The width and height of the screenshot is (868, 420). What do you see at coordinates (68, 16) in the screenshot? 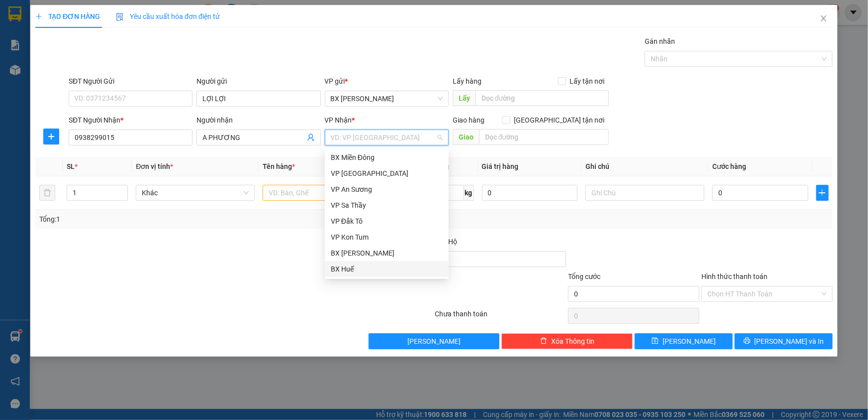
I see `span: TẠO ĐƠN HÀNG` at bounding box center [68, 16].